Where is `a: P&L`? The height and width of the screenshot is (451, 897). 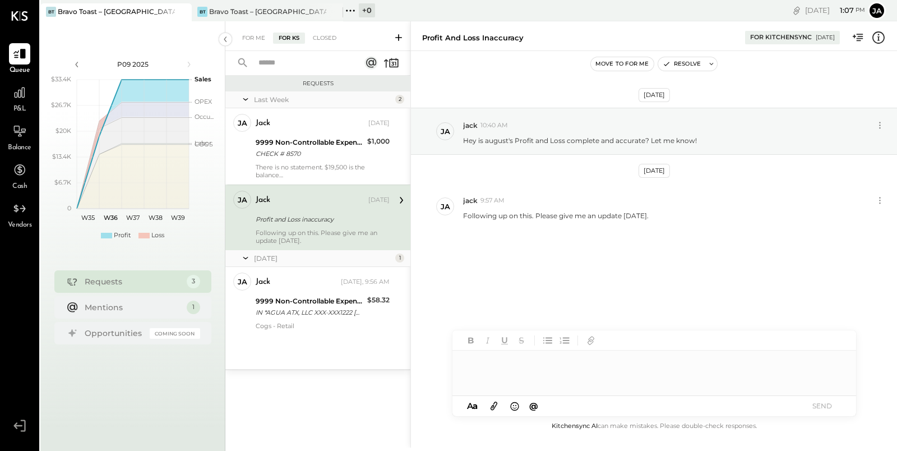
a: P&L is located at coordinates (20, 98).